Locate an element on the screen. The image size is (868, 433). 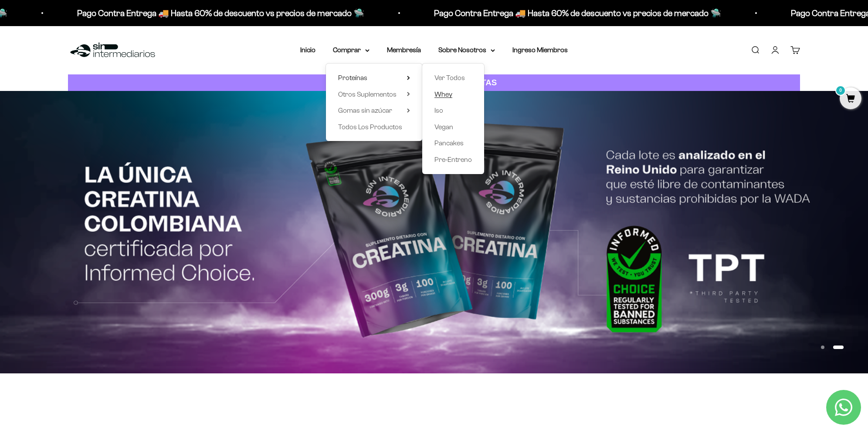
span: Pre-Entreno is located at coordinates (453, 160).